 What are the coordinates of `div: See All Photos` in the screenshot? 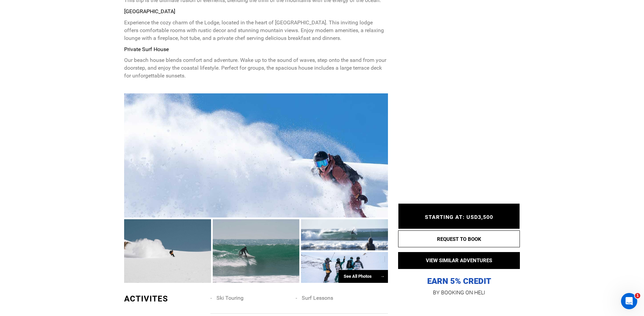 It's located at (363, 276).